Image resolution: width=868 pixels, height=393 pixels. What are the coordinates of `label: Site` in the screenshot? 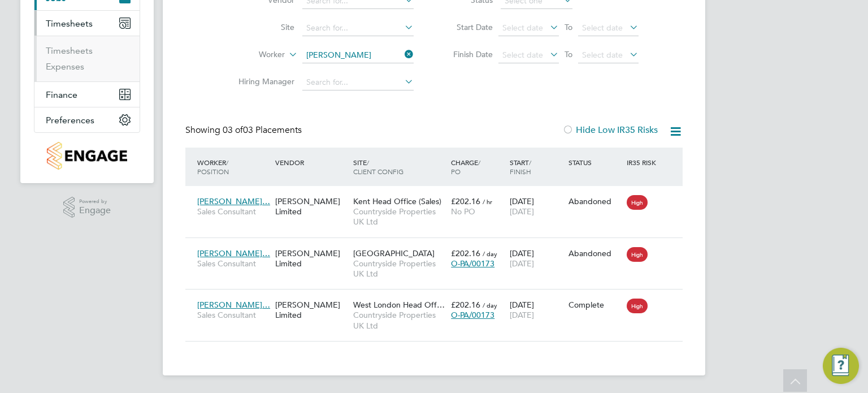 It's located at (261, 27).